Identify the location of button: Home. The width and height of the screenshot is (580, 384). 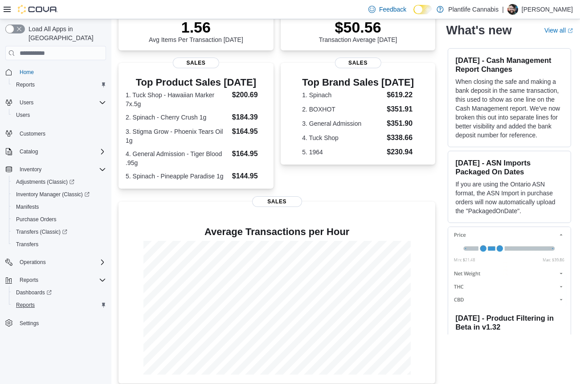
(56, 72).